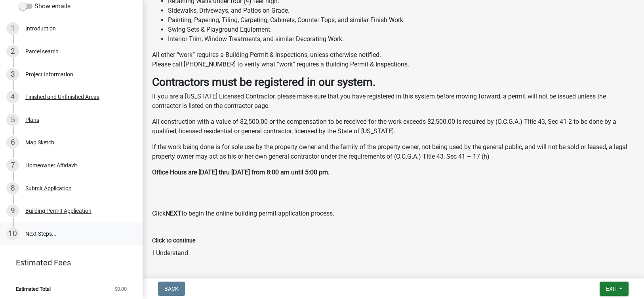 This screenshot has width=644, height=299. I want to click on div: Parcel search, so click(42, 51).